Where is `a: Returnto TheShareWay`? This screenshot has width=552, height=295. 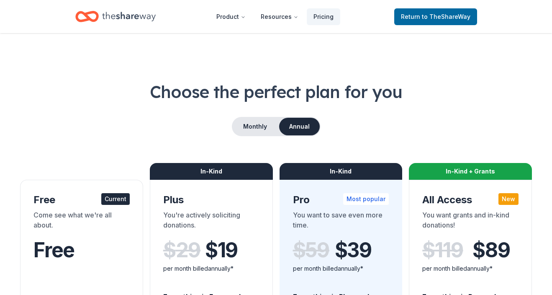
a: Returnto TheShareWay is located at coordinates (436, 17).